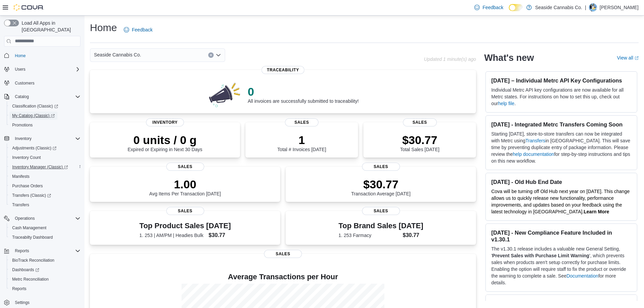 The image size is (644, 308). I want to click on a: Cash Management, so click(29, 228).